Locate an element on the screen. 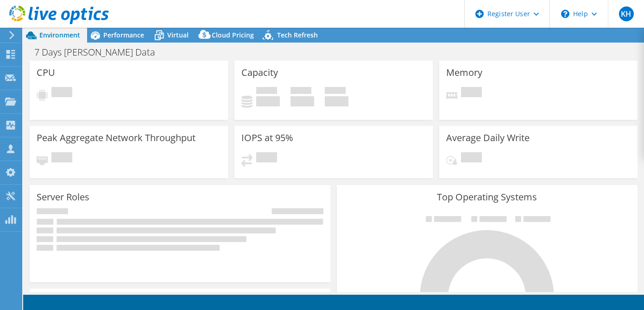  svg: \n is located at coordinates (565, 14).